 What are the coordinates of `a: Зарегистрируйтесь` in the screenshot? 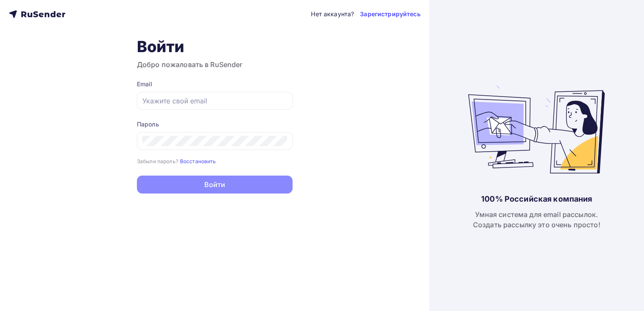 It's located at (390, 14).